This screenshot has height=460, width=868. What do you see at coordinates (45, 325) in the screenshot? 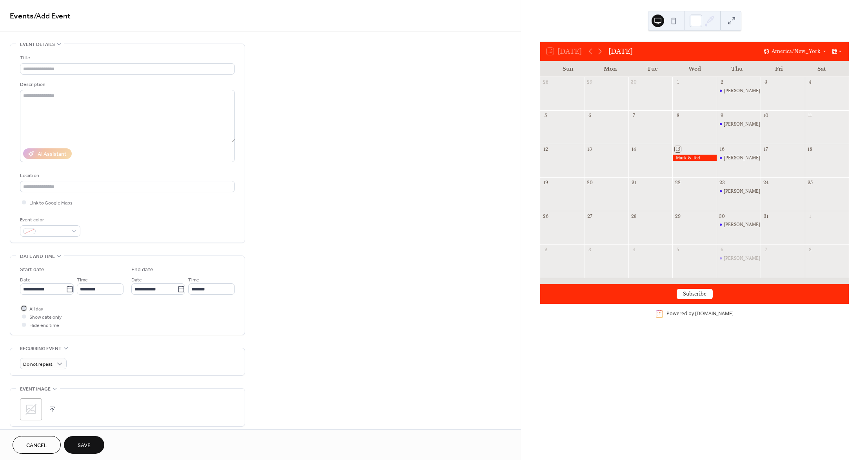
I see `span: Hide end time` at bounding box center [45, 325].